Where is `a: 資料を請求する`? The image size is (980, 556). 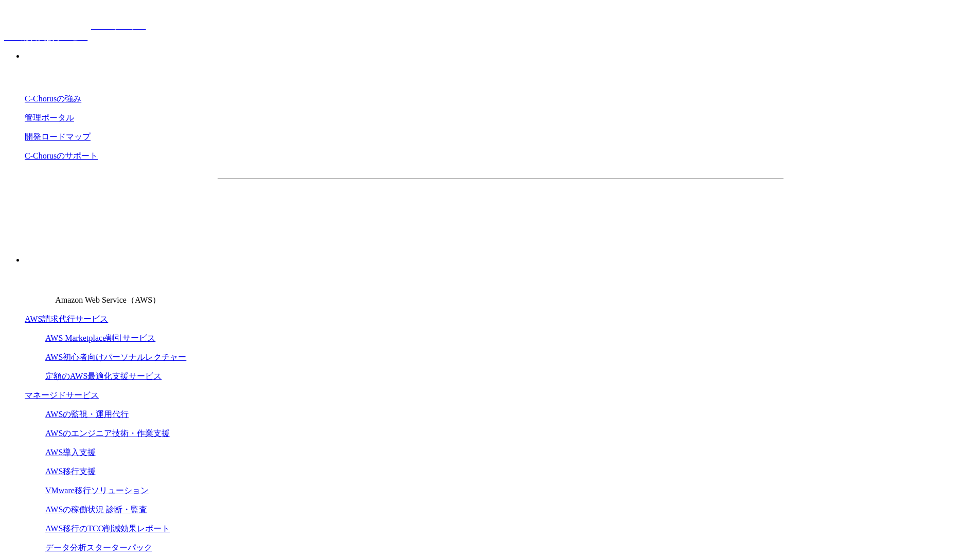 a: 資料を請求する is located at coordinates (412, 208).